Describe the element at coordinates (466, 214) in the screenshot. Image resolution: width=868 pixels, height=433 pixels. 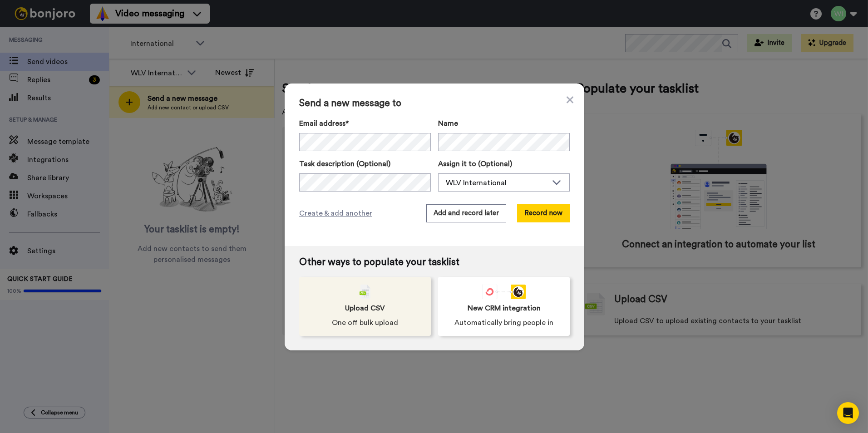
I see `button: Add and record later` at that location.